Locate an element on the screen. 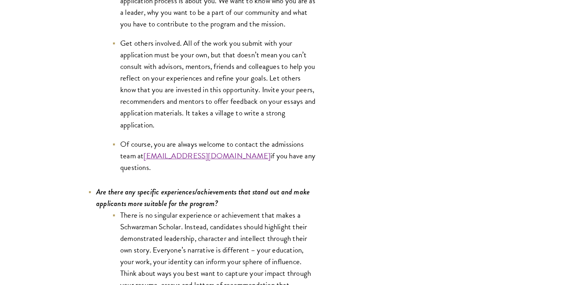  li: Of course, you are always welcome to contact the admissions team at if you have any questions. is located at coordinates (214, 155).